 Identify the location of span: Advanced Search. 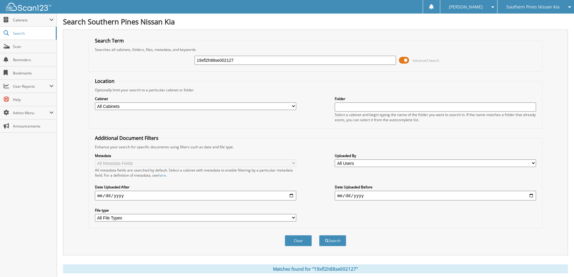
(426, 60).